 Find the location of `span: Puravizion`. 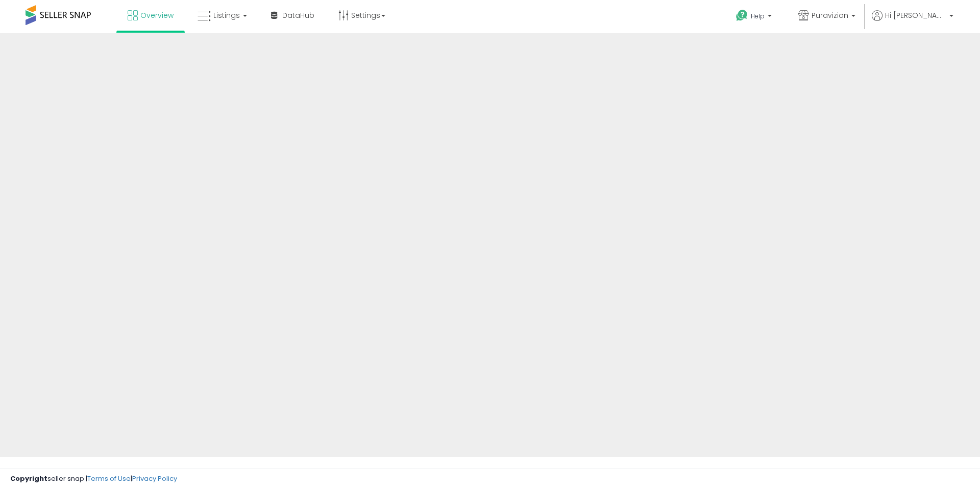

span: Puravizion is located at coordinates (830, 15).